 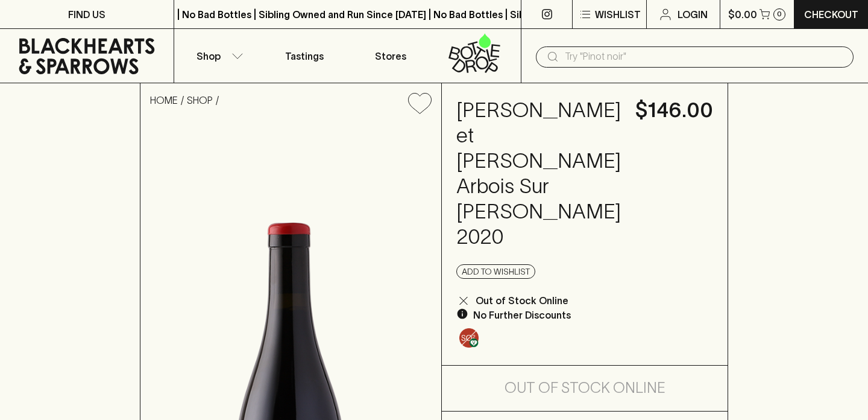 What do you see at coordinates (618, 14) in the screenshot?
I see `p: Wishlist` at bounding box center [618, 14].